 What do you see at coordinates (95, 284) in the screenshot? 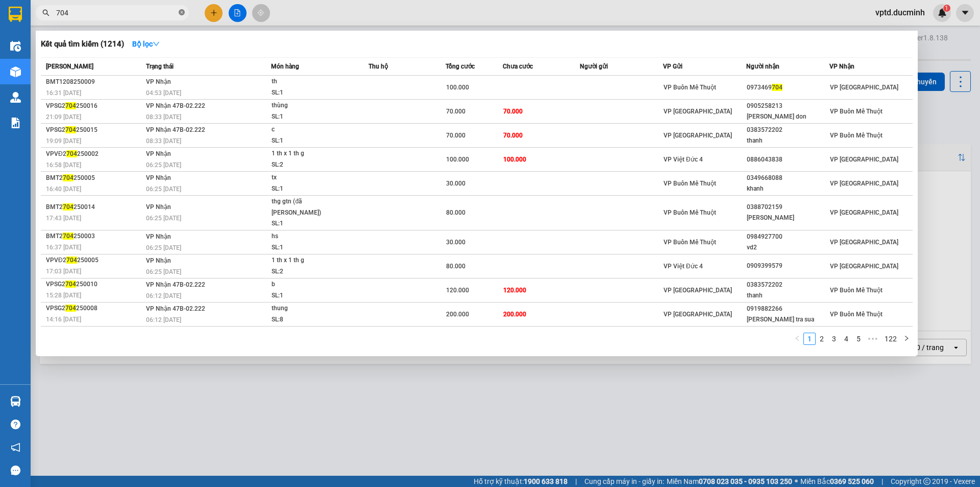
I see `div: VPSG2 250010` at bounding box center [95, 284].